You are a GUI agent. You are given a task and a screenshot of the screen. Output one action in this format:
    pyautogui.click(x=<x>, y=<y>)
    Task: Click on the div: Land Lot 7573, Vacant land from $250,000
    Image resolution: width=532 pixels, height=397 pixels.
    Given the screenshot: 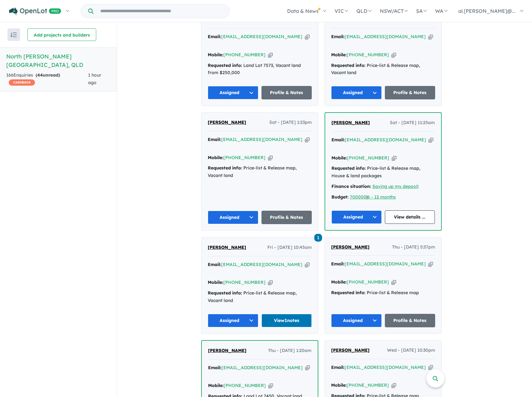 What is the action you would take?
    pyautogui.click(x=260, y=70)
    